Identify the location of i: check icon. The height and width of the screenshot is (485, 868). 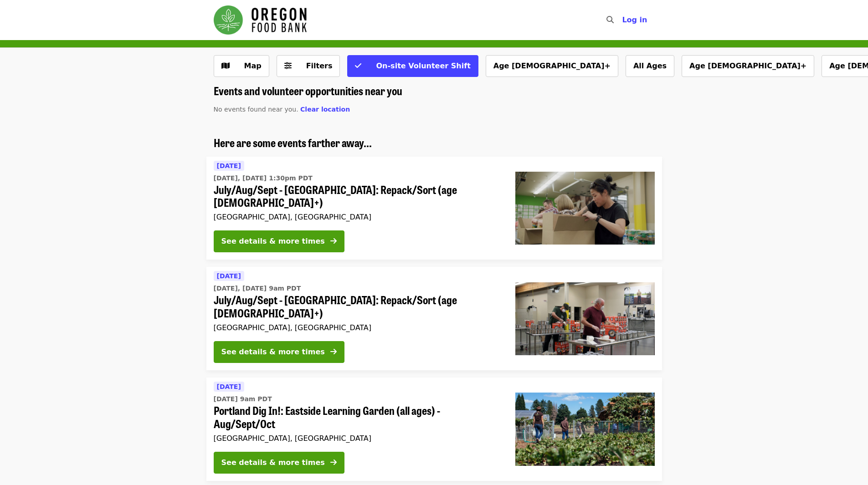
(358, 65).